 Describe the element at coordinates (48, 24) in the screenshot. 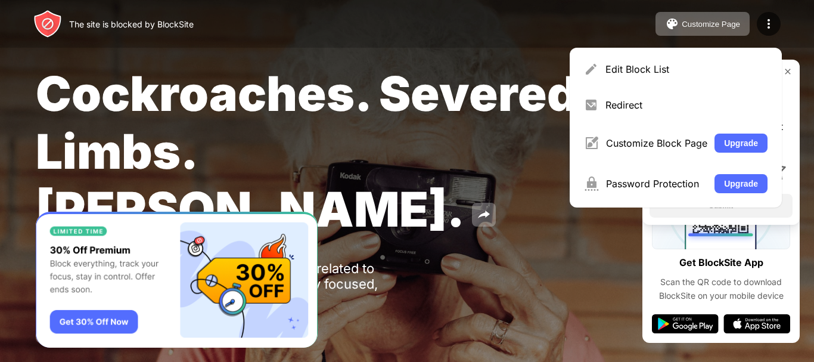

I see `img: header-logo.svg` at that location.